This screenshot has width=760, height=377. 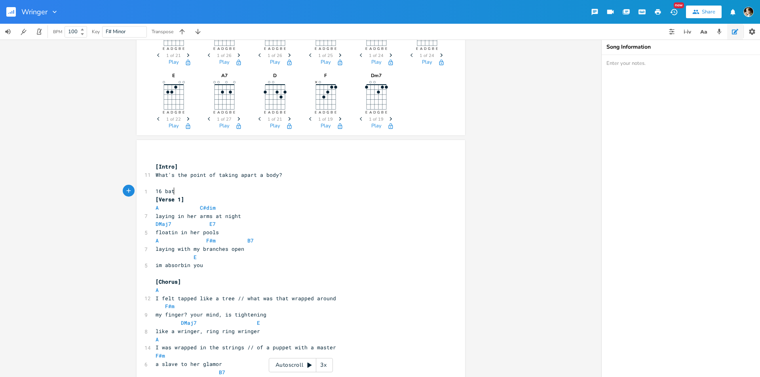 What do you see at coordinates (116, 32) in the screenshot?
I see `span: F# Minor` at bounding box center [116, 32].